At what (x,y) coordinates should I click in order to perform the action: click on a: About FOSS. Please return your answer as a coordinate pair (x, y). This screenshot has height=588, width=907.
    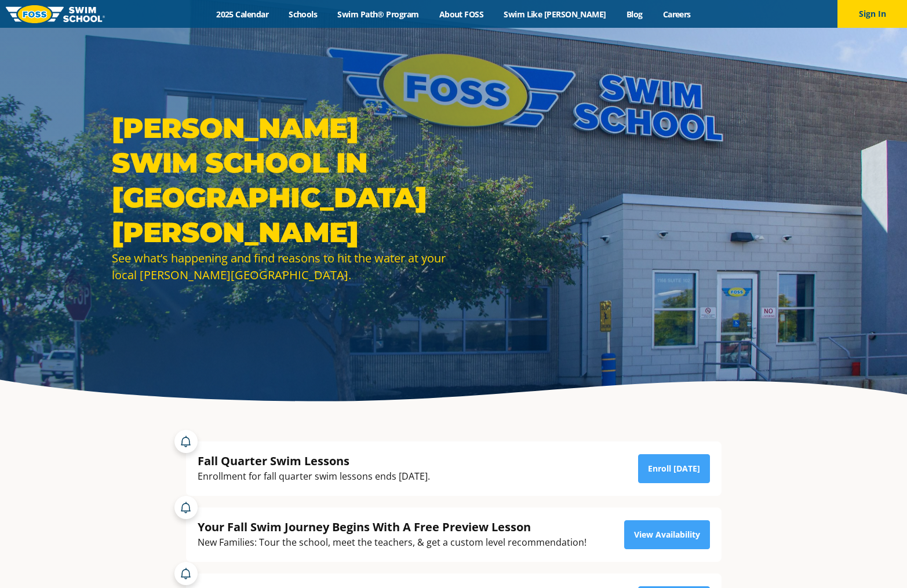
    Looking at the image, I should click on (461, 14).